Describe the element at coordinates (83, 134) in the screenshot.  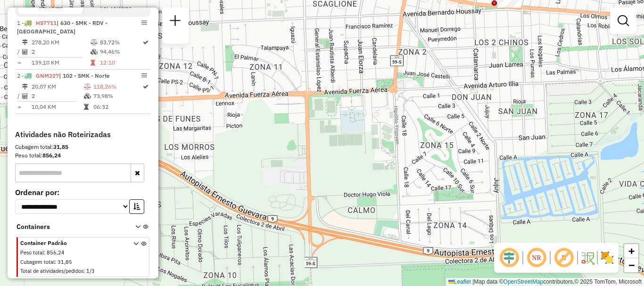
I see `h4: Atividades não Roteirizadas` at that location.